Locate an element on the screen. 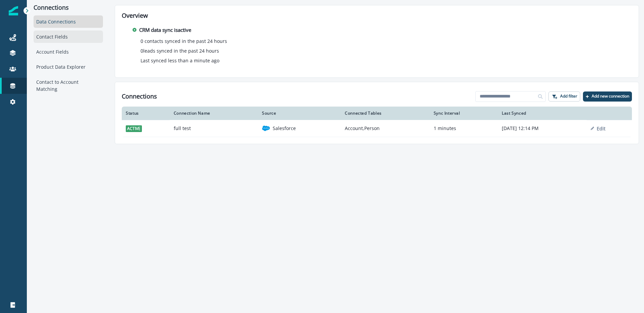 The height and width of the screenshot is (313, 644). div: Sync Interval is located at coordinates (463, 114).